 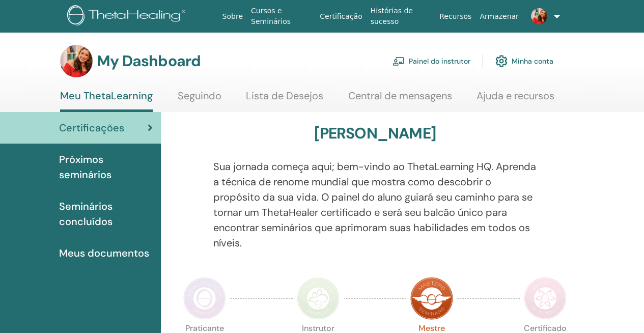 I want to click on img: chalkboard-teacher.svg, so click(x=398, y=62).